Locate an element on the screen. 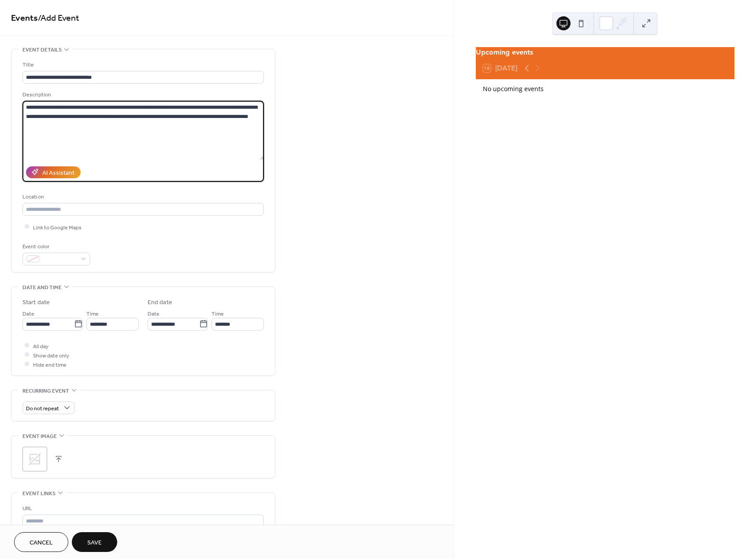  div: Description is located at coordinates (142, 94).